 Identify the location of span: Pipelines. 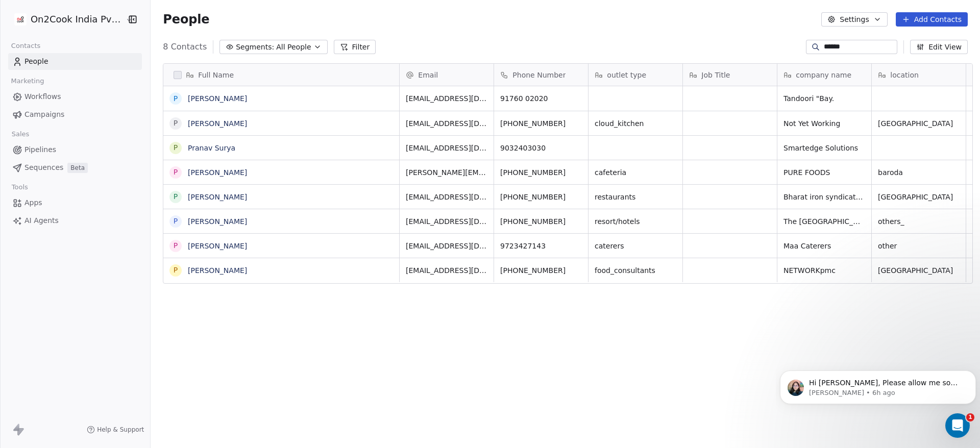
(40, 150).